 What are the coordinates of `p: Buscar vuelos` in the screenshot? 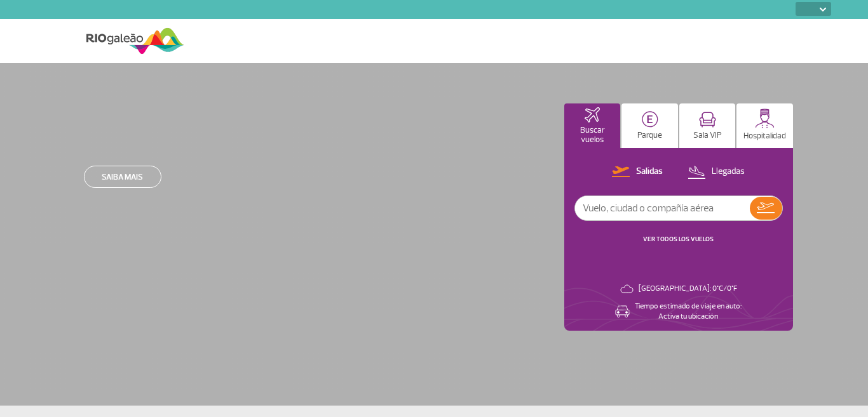 It's located at (592, 136).